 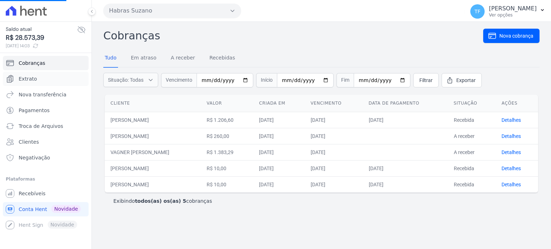 I want to click on a: Filtrar, so click(x=426, y=80).